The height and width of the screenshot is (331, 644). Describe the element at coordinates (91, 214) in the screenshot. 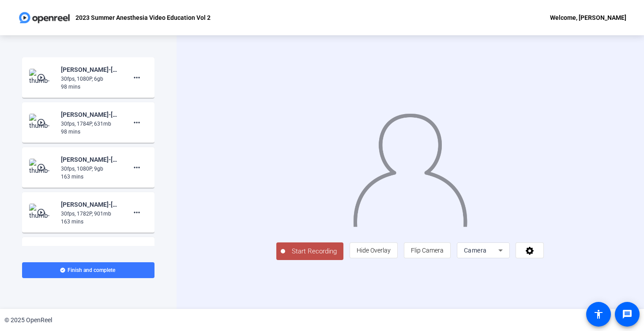

I see `div: 30fps, 1782P, 901mb` at that location.